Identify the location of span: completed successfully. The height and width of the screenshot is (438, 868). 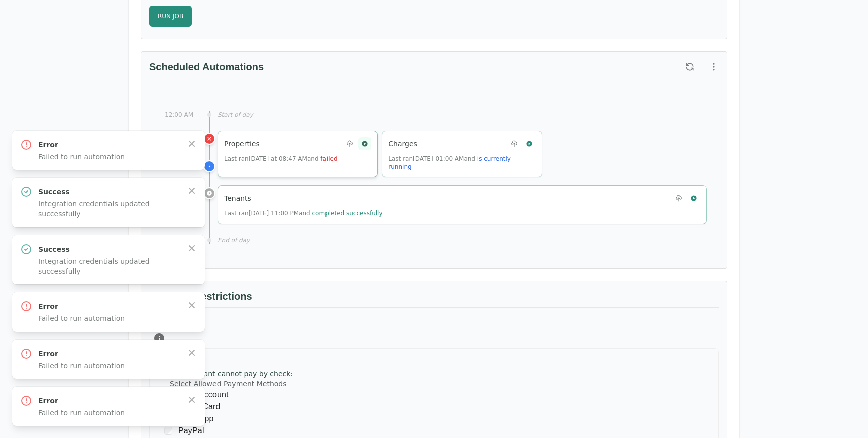
(347, 213).